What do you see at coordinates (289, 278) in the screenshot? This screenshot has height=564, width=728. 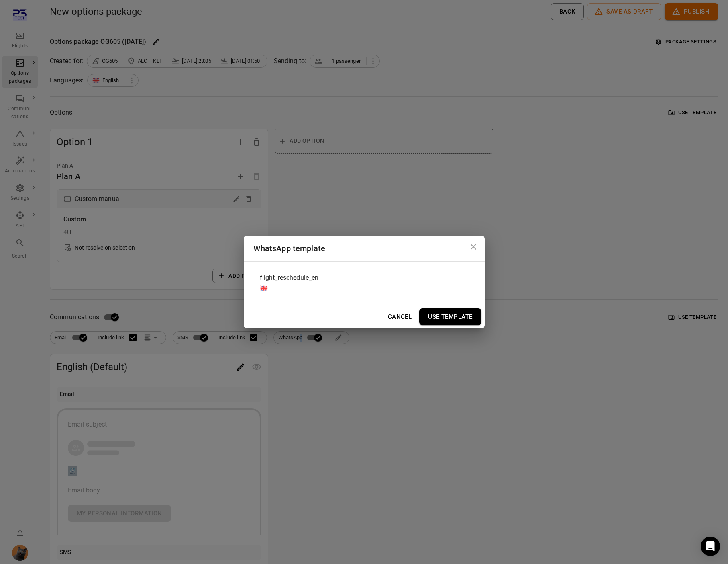 I see `span: flight_reschedule_en` at bounding box center [289, 278].